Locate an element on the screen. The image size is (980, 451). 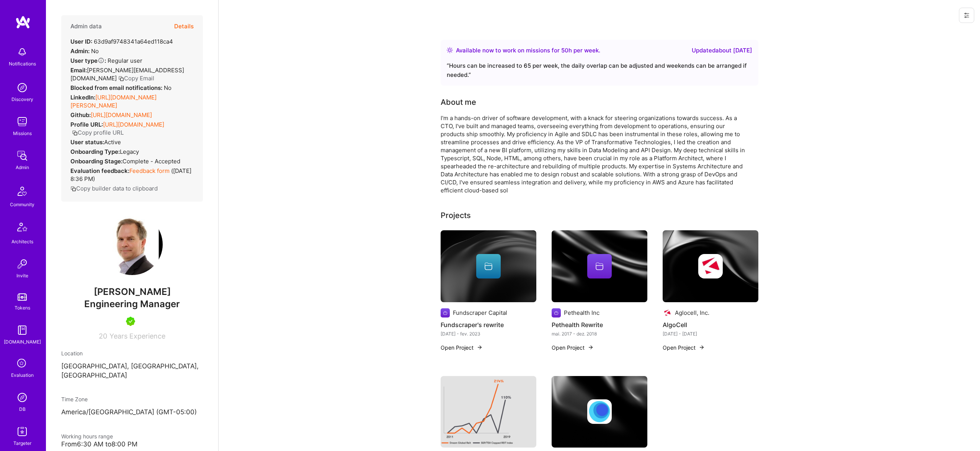
strong: Evaluation feedback: is located at coordinates (100, 171).